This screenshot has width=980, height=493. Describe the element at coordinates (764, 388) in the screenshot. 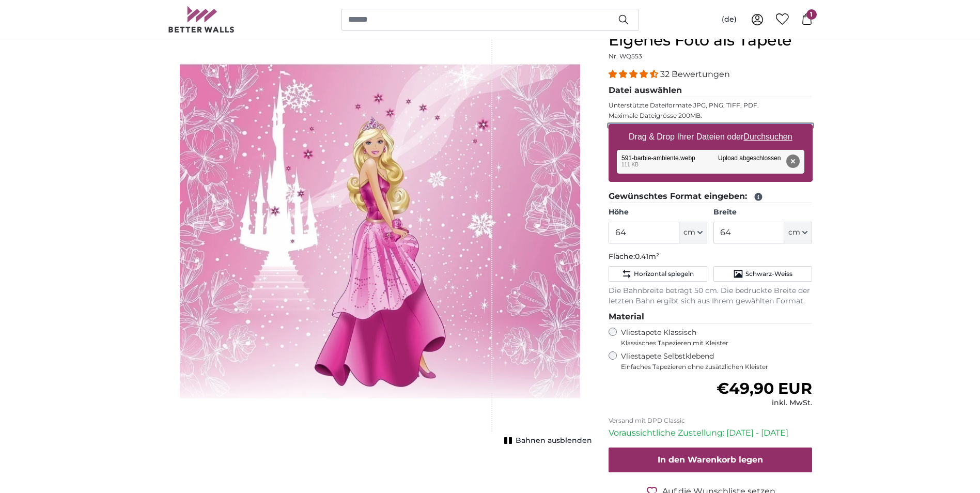

I see `span: €49,90 EUR` at that location.